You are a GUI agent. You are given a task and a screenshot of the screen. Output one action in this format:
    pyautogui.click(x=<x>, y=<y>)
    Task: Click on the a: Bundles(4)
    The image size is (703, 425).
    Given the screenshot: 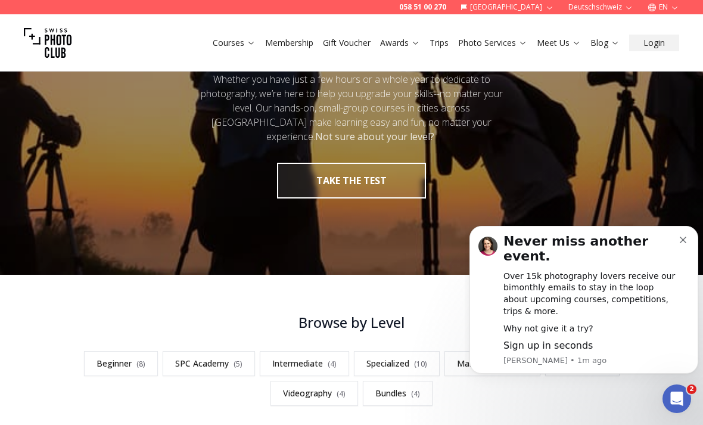 What is the action you would take?
    pyautogui.click(x=397, y=393)
    